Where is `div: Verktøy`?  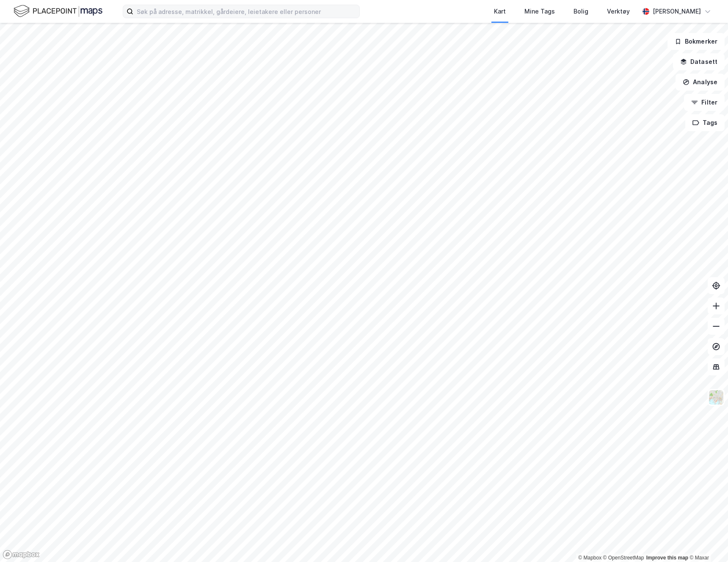 div: Verktøy is located at coordinates (618, 11).